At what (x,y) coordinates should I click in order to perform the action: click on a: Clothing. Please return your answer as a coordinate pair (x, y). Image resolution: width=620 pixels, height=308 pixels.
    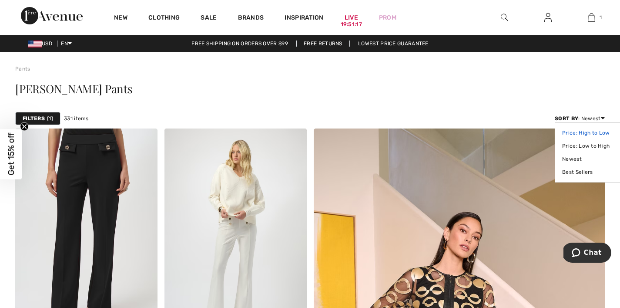
    Looking at the image, I should click on (164, 18).